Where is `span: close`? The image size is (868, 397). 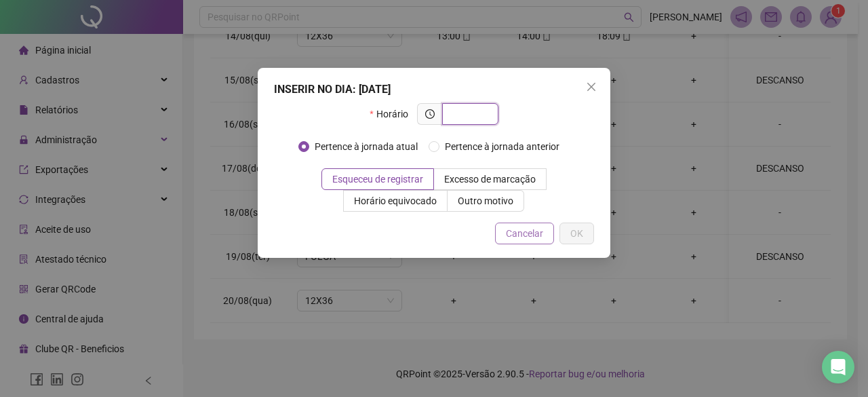
span: close is located at coordinates (591, 87).